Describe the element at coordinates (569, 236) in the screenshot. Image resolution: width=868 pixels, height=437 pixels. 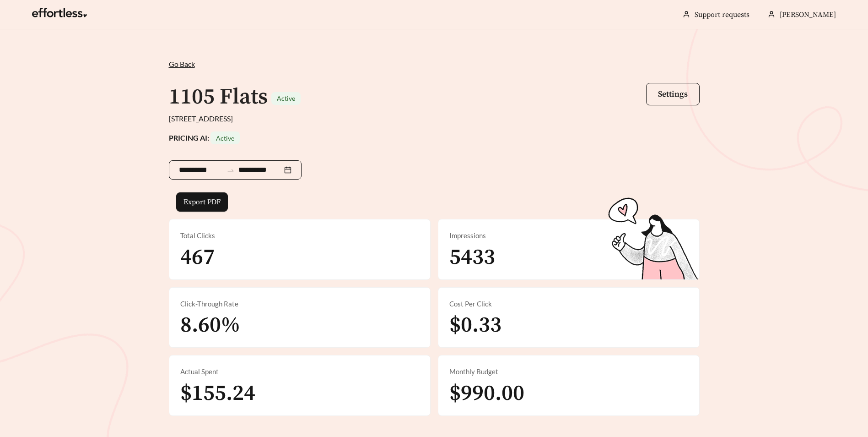
I see `div: Impressions` at that location.